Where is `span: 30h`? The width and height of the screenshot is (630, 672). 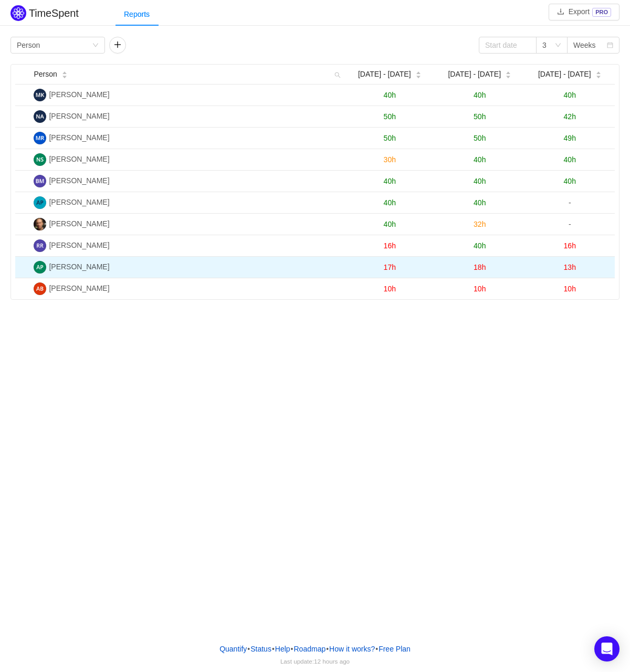 span: 30h is located at coordinates (390, 160).